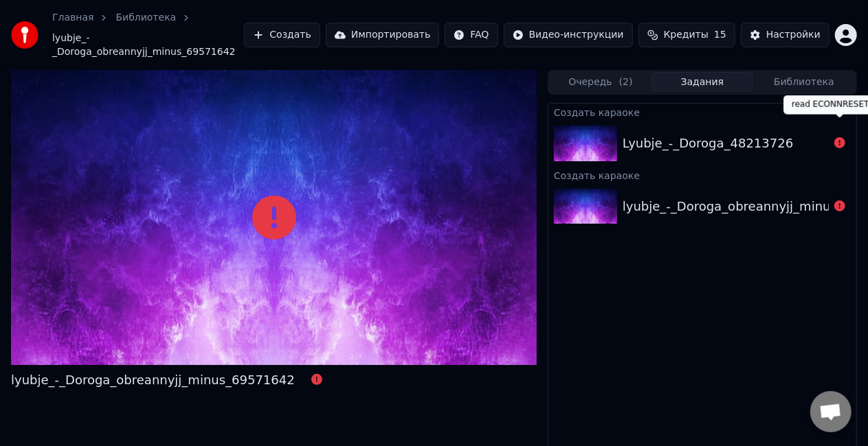  Describe the element at coordinates (708, 143) in the screenshot. I see `div: Lyubje_-_Doroga_48213726` at that location.